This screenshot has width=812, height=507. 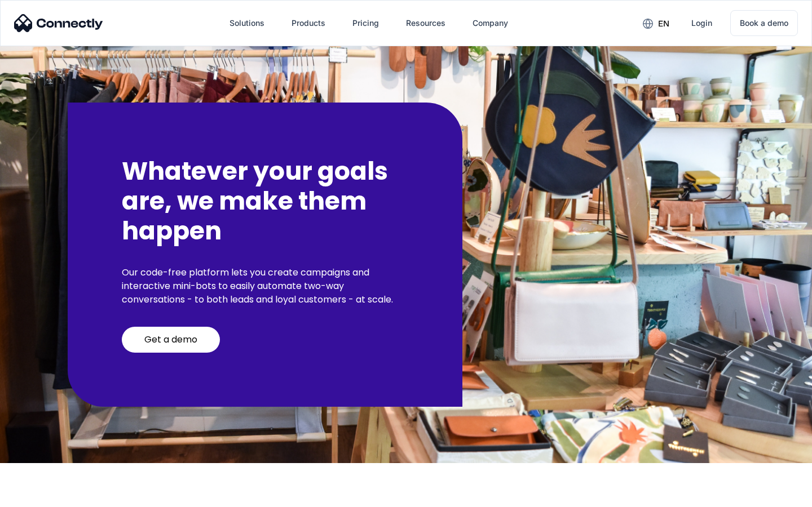 What do you see at coordinates (265, 286) in the screenshot?
I see `p: Our code-free platform lets you create campaigns and interactive mini-bots to easily automate two...` at bounding box center [265, 286].